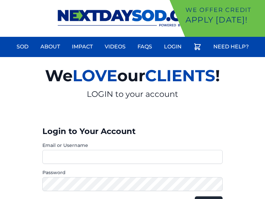  I want to click on a: Sod, so click(23, 47).